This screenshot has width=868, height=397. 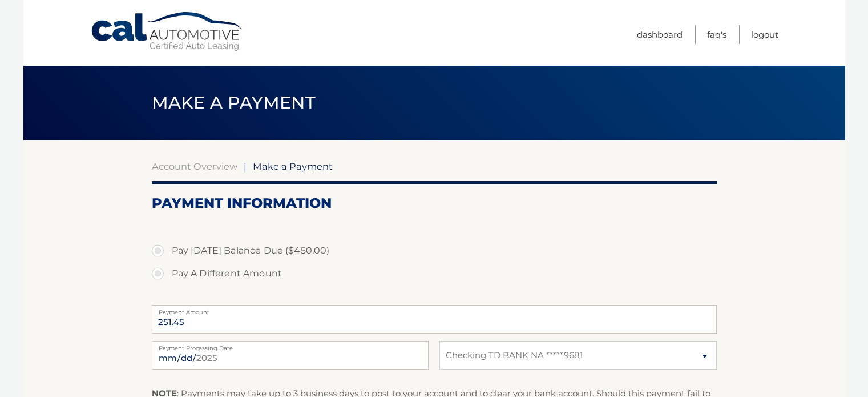 I want to click on input: Payment Date, so click(x=290, y=355).